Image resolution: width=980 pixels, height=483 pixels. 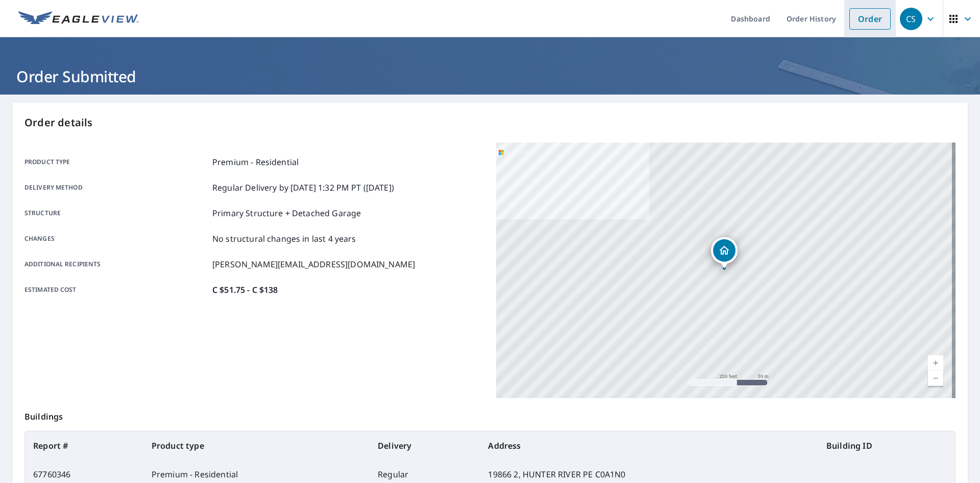 I want to click on p: C $51.75 - C $138, so click(x=245, y=290).